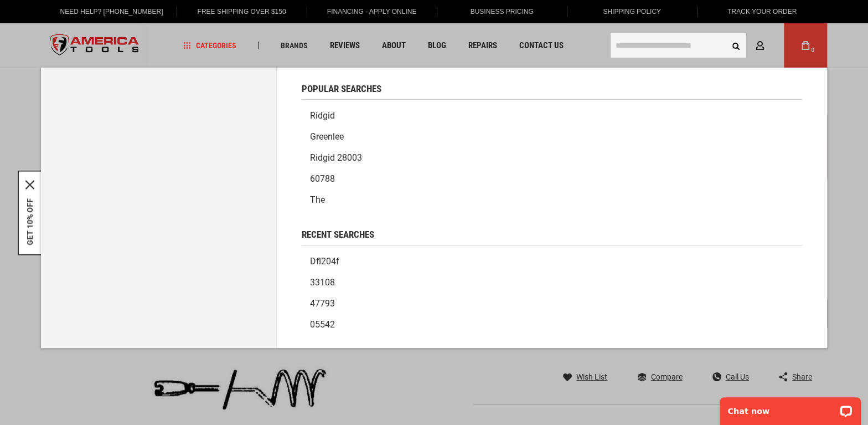 The width and height of the screenshot is (868, 425). Describe the element at coordinates (552, 304) in the screenshot. I see `a: 47793` at that location.